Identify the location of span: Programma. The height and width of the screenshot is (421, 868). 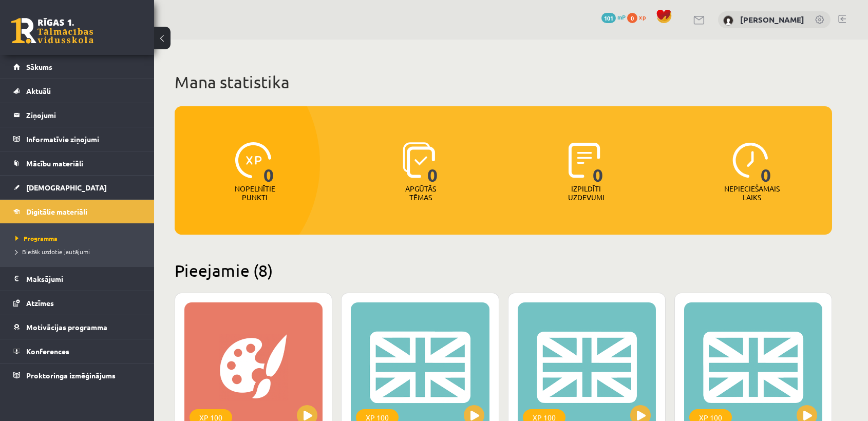
(36, 239).